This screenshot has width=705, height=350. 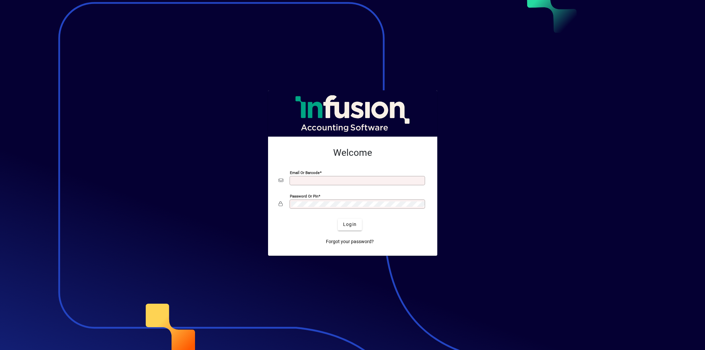 I want to click on button: Login, so click(x=350, y=225).